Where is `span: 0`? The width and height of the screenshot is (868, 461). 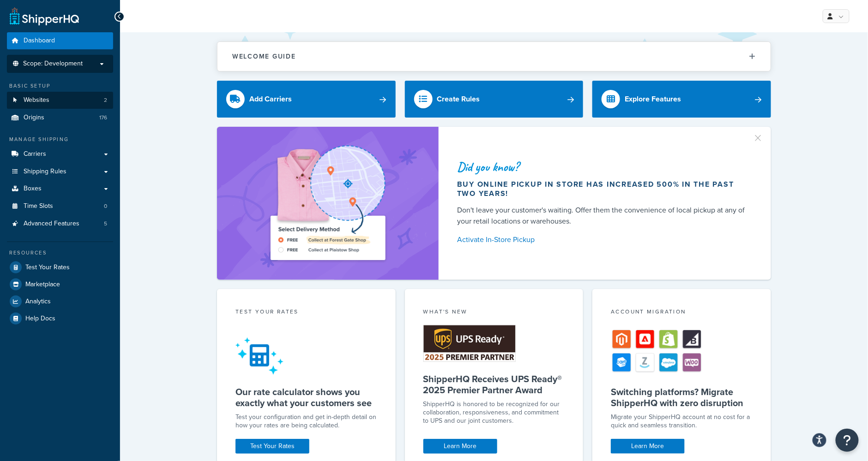 span: 0 is located at coordinates (105, 206).